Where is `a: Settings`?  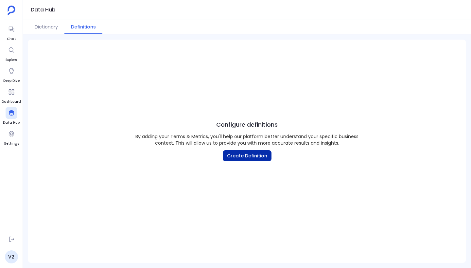
a: Settings is located at coordinates (11, 137).